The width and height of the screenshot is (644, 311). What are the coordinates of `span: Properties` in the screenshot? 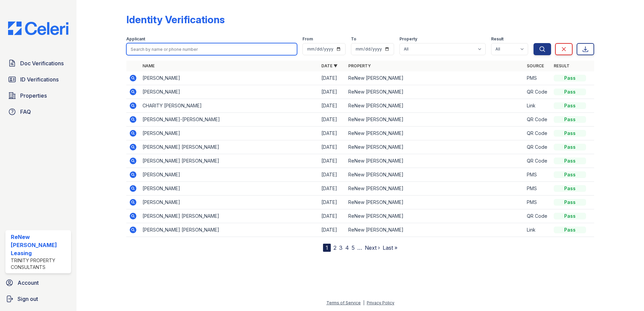 It's located at (33, 96).